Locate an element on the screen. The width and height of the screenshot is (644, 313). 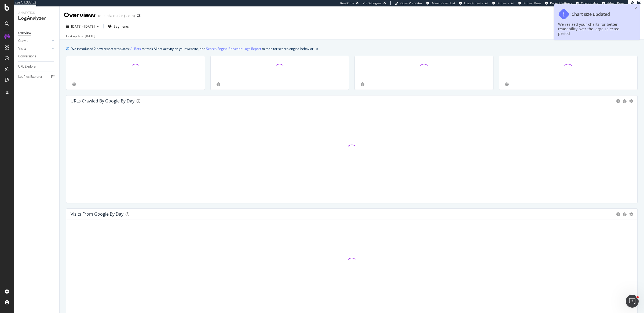
span: Open in dev is located at coordinates (590, 3).